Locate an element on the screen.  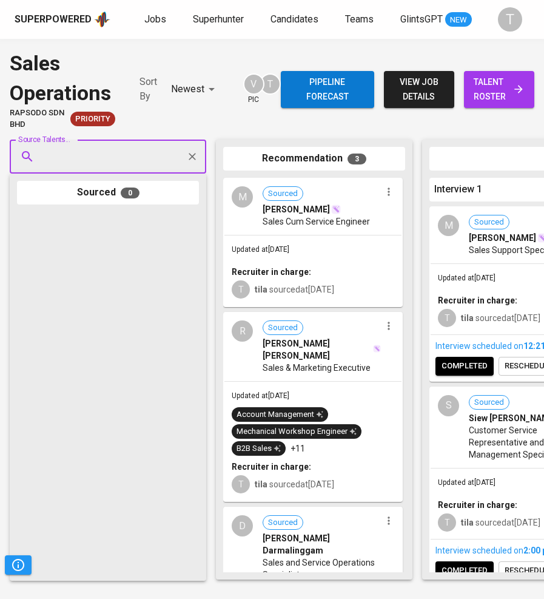
a: GlintsGPT NEW is located at coordinates (436, 19).